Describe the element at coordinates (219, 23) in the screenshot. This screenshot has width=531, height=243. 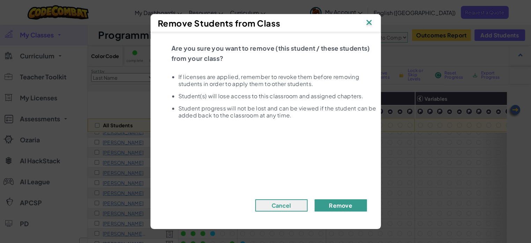
I see `span: Remove Students from Class` at that location.